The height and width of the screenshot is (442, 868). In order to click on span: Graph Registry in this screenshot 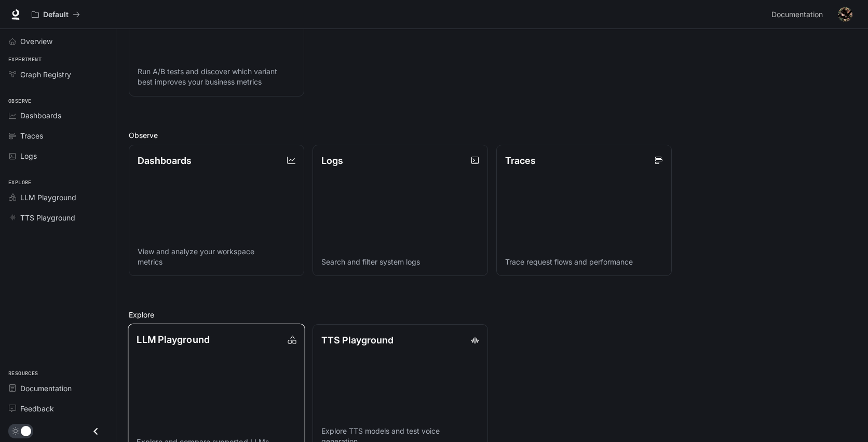, I will do `click(46, 74)`.